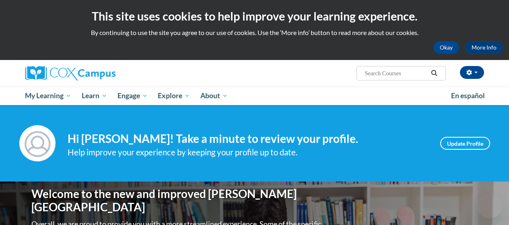 The width and height of the screenshot is (509, 225). I want to click on h2: This site uses cookies to help improve your learning experience., so click(254, 16).